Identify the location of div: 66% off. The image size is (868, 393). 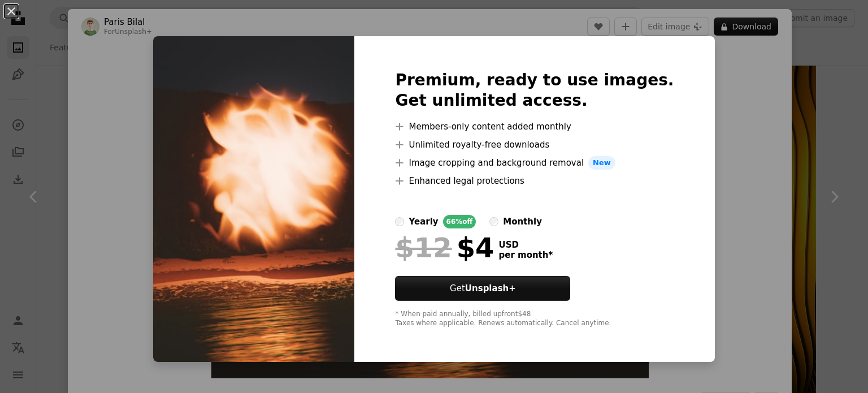
(459, 222).